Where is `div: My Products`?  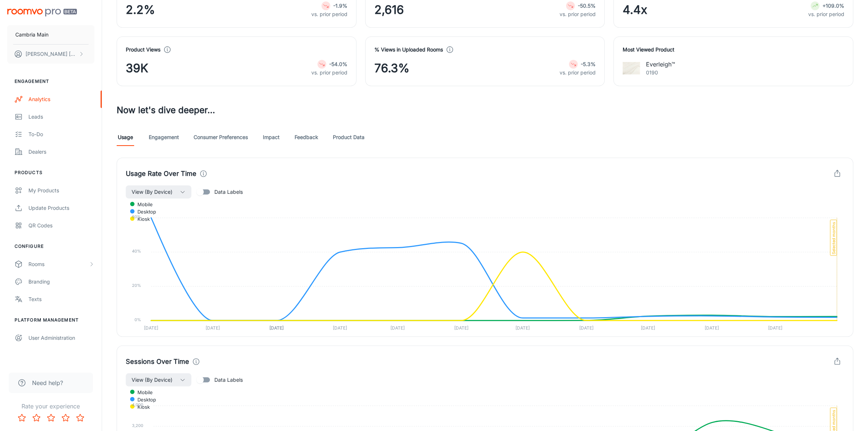 div: My Products is located at coordinates (61, 190).